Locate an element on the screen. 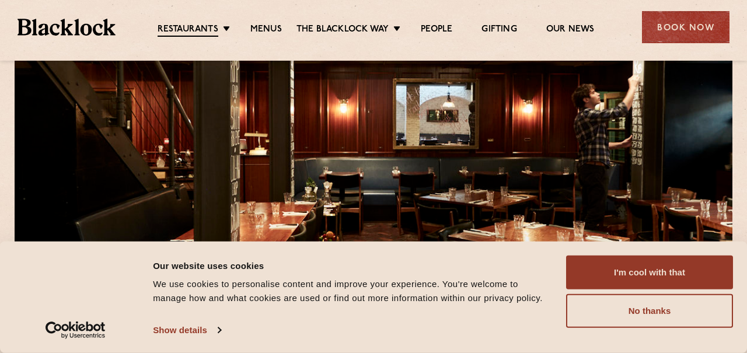 The image size is (747, 353). button: No thanks is located at coordinates (650, 311).